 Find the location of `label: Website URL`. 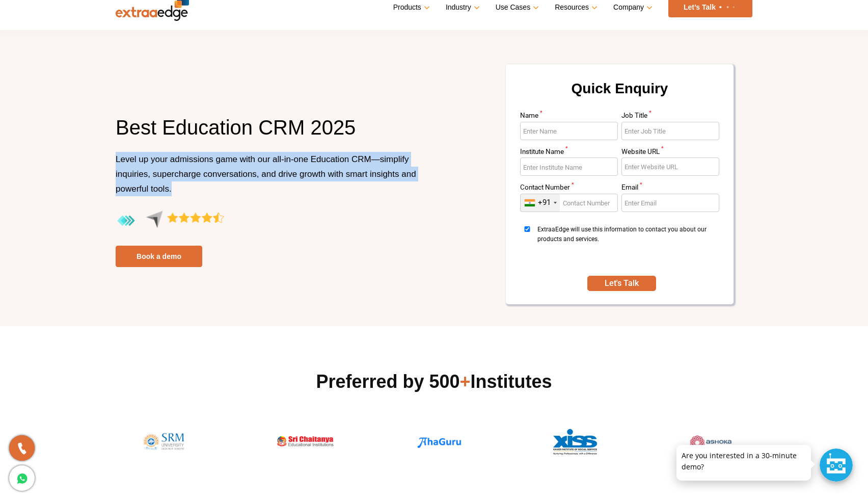

label: Website URL is located at coordinates (671, 153).